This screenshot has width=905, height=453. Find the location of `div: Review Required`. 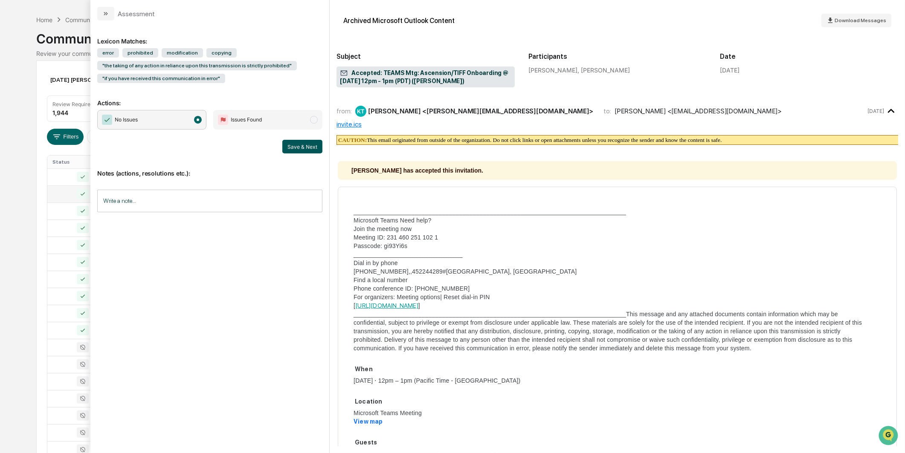

div: Review Required is located at coordinates (73, 104).